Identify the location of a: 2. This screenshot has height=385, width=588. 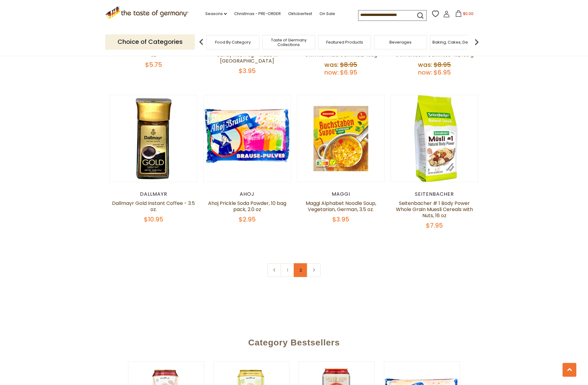
(301, 270).